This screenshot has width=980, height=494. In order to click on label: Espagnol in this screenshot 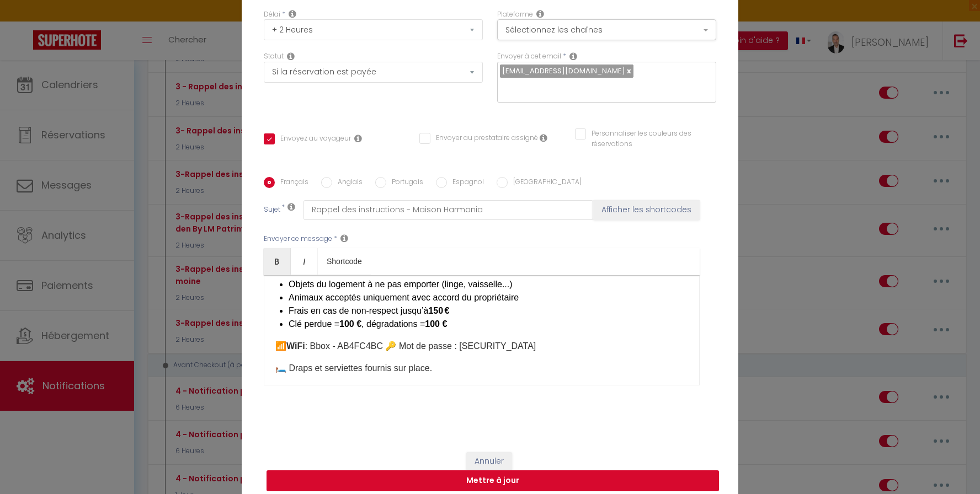, I will do `click(465, 183)`.